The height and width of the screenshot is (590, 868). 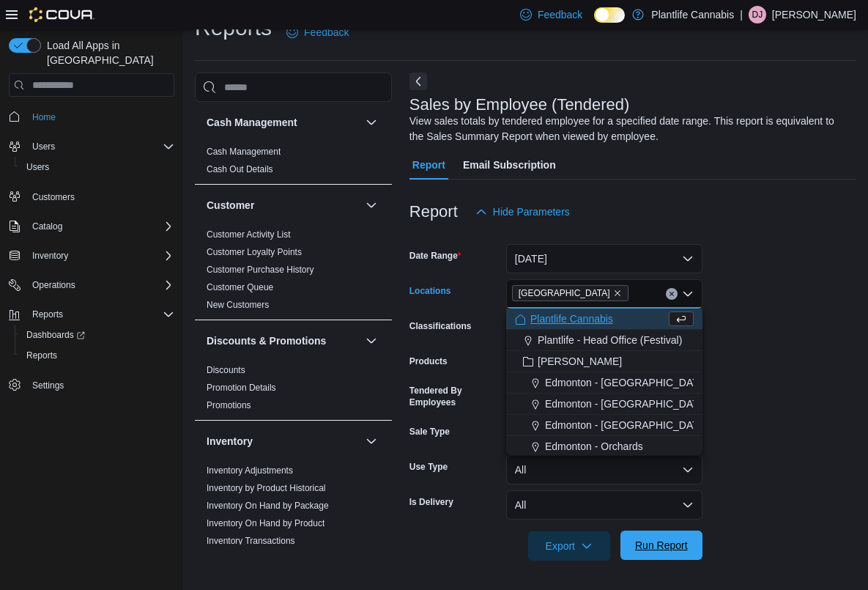 What do you see at coordinates (757, 14) in the screenshot?
I see `span: DJ` at bounding box center [757, 14].